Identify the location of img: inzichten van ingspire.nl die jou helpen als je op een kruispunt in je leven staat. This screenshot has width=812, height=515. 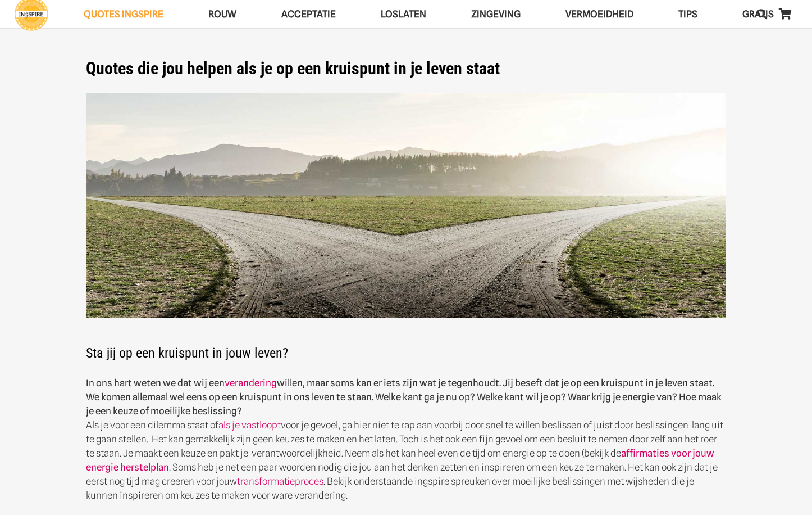
(406, 206).